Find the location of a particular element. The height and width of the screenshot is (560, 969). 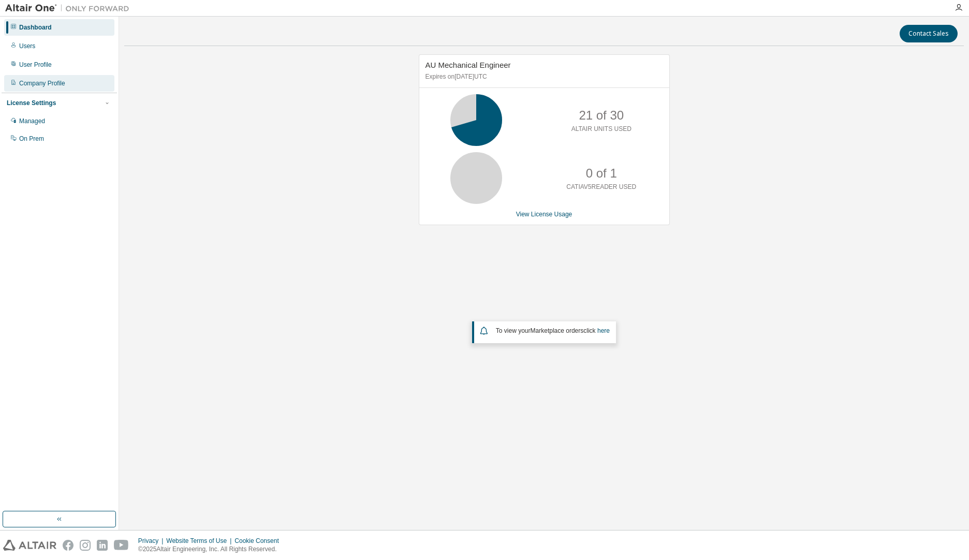

div: Users is located at coordinates (27, 46).